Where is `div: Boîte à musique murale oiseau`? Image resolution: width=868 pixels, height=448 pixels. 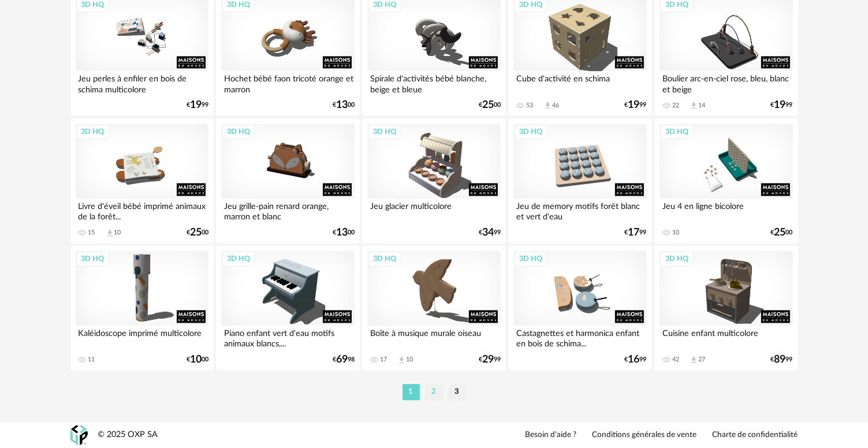 div: Boîte à musique murale oiseau is located at coordinates (433, 337).